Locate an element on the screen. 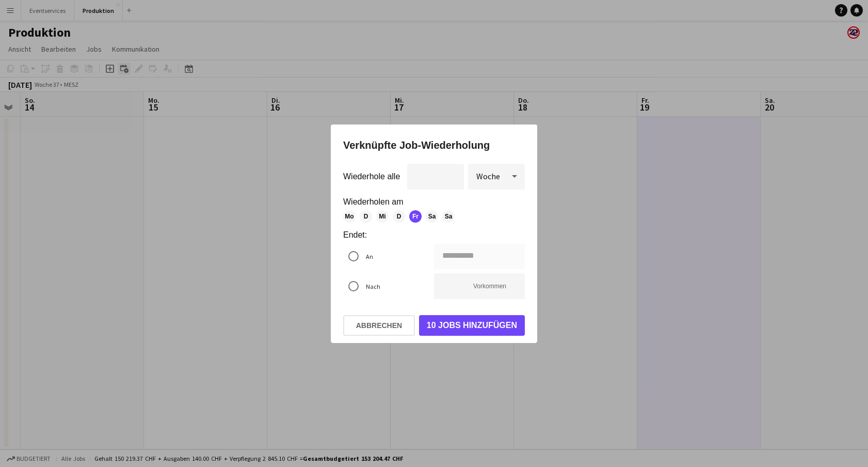  label: Endet: is located at coordinates (434, 235).